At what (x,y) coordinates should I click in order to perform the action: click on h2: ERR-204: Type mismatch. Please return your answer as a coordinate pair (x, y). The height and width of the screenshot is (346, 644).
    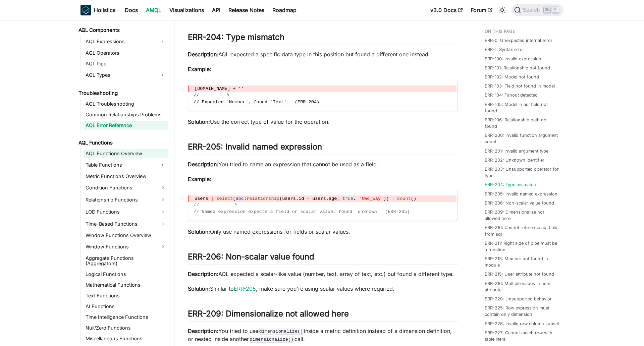
    Looking at the image, I should click on (323, 39).